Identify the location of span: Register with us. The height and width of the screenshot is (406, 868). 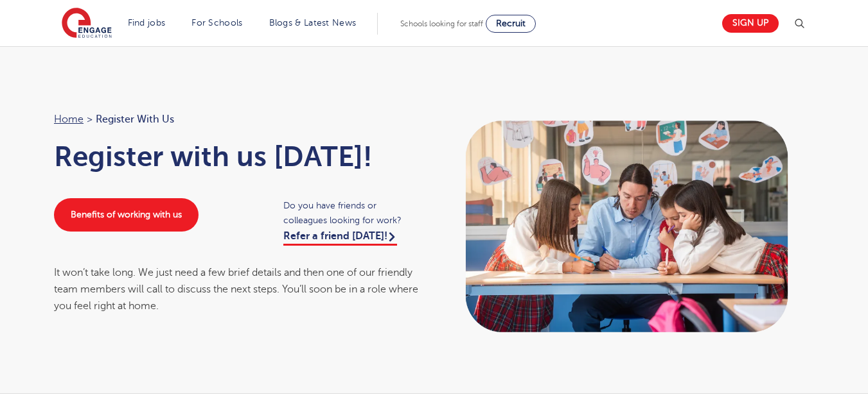
(135, 119).